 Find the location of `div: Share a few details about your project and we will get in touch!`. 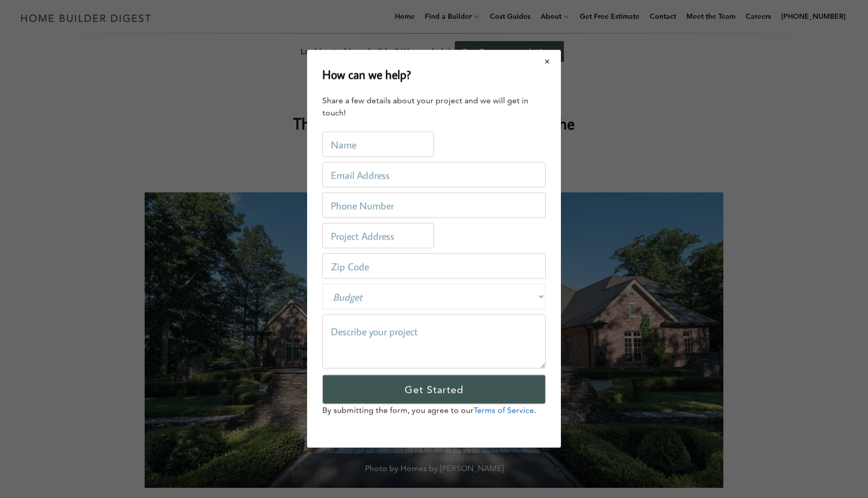

div: Share a few details about your project and we will get in touch! is located at coordinates (434, 107).